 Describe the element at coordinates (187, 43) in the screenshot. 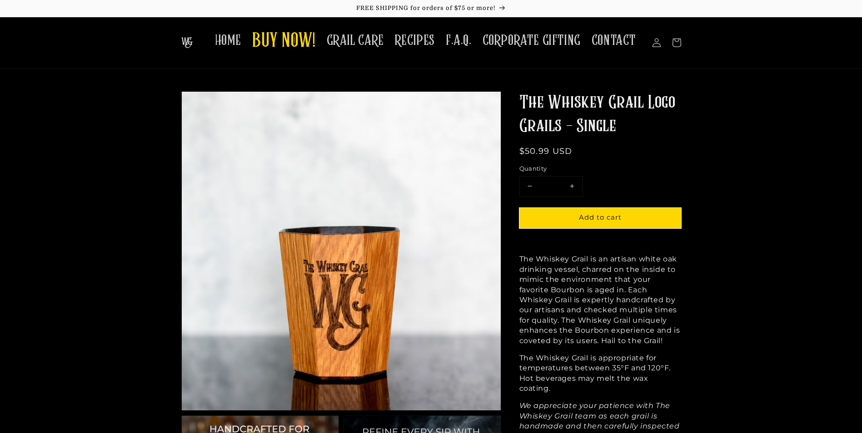

I see `img: The Whiskey Grail` at that location.